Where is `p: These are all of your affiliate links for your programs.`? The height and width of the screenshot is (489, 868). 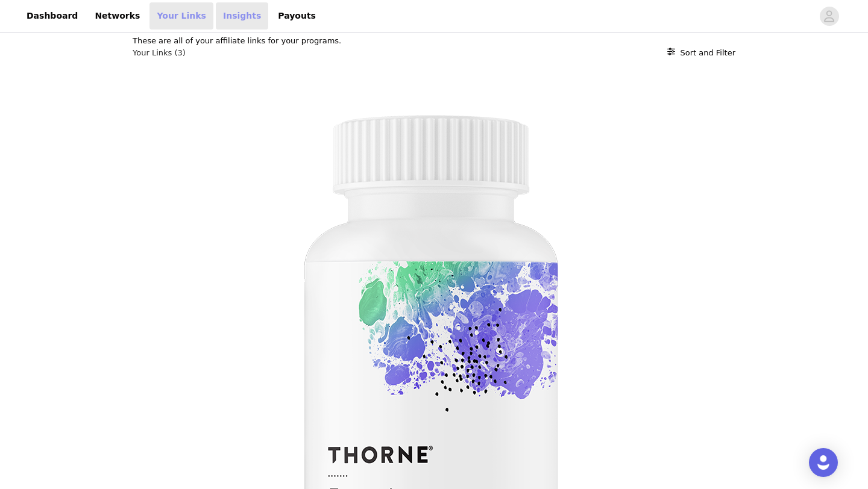
p: These are all of your affiliate links for your programs. is located at coordinates (434, 41).